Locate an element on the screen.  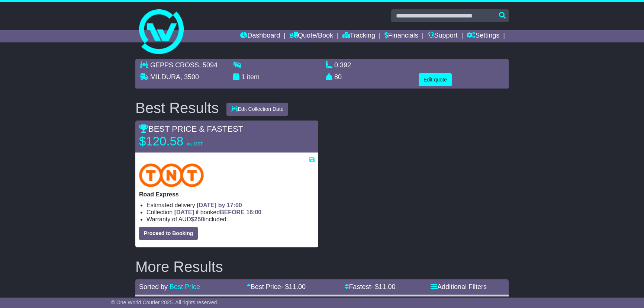
a: Additional Filters is located at coordinates (458, 287).